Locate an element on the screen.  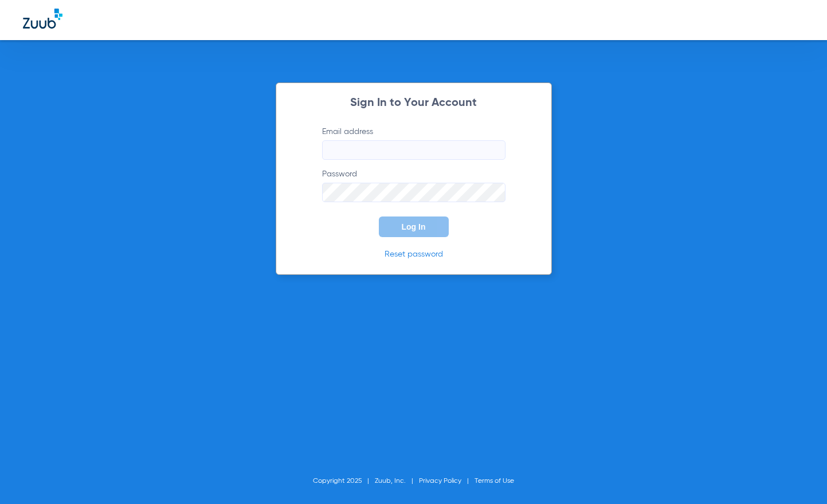
li: Zuub, Inc. is located at coordinates (397, 481).